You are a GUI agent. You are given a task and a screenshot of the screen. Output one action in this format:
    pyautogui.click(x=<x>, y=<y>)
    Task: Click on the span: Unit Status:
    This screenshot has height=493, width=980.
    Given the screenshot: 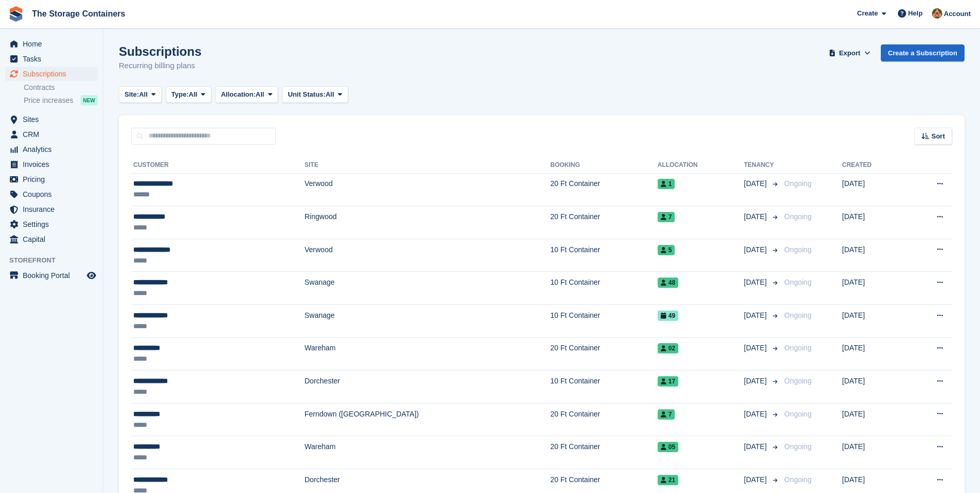 What is the action you would take?
    pyautogui.click(x=306, y=94)
    